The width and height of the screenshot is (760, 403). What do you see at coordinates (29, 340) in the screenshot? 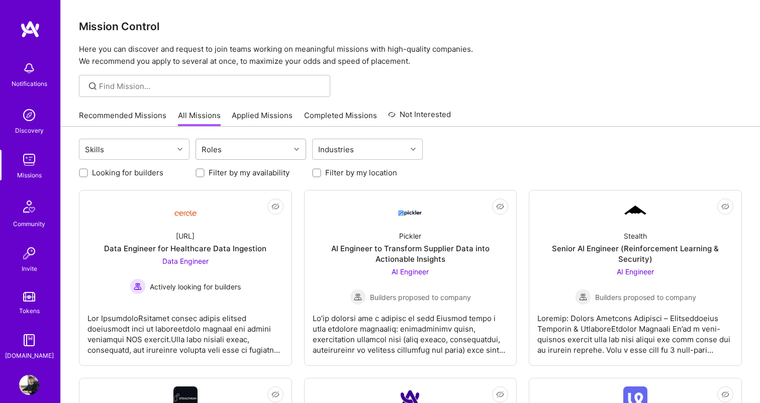
I see `img: guide book` at bounding box center [29, 340].